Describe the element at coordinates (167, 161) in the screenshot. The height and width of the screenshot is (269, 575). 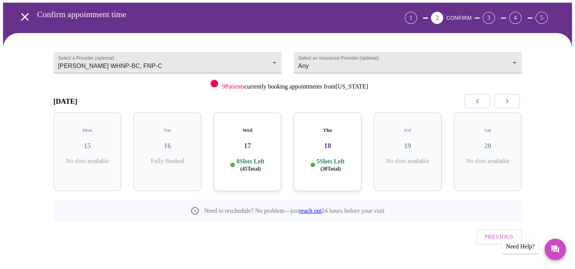
I see `p: Fully Booked` at that location.